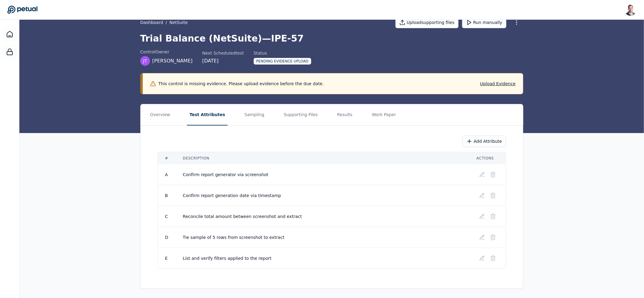 This screenshot has height=298, width=644. What do you see at coordinates (345, 115) in the screenshot?
I see `button: Results` at bounding box center [345, 115].